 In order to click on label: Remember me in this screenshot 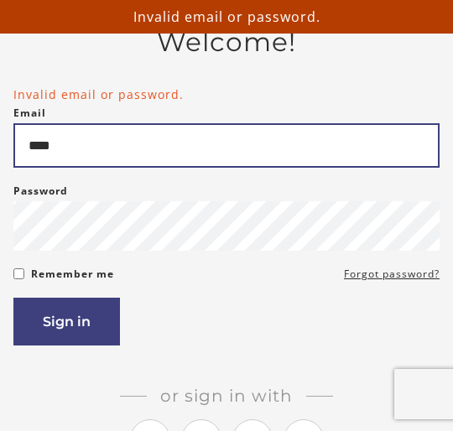, I will do `click(72, 274)`.